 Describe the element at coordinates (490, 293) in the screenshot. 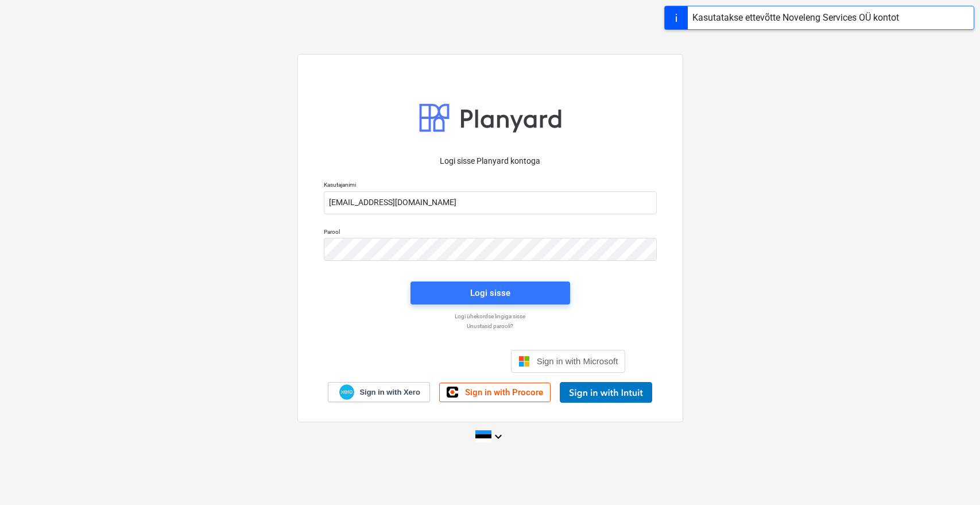

I see `button: Logi sisse` at that location.